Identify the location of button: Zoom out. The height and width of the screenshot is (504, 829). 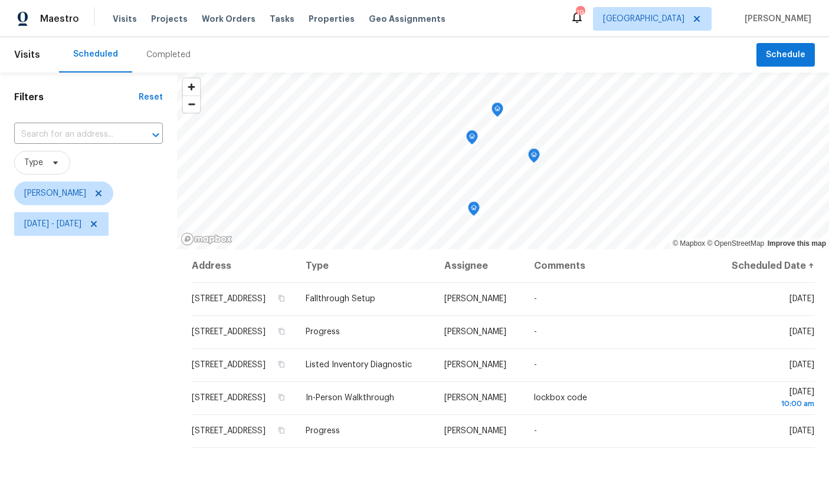
(191, 103).